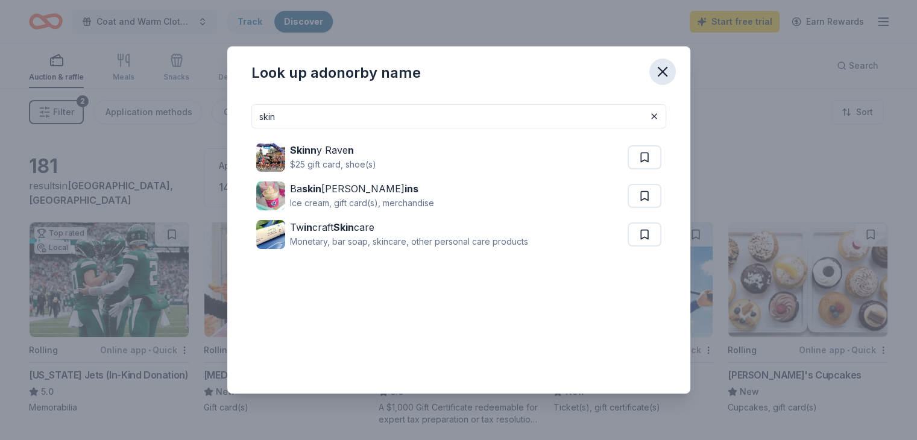 The image size is (917, 440). What do you see at coordinates (351, 150) in the screenshot?
I see `strong: n` at bounding box center [351, 150].